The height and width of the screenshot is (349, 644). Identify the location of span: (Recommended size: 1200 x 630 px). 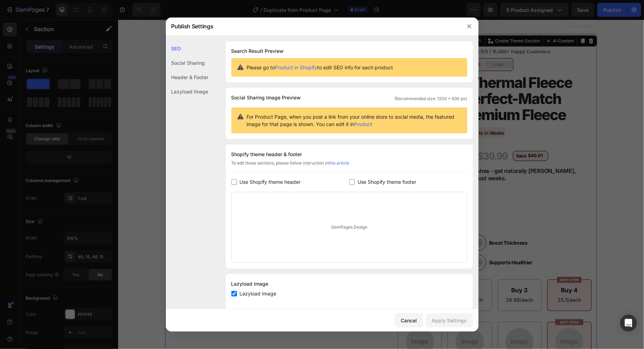
(431, 99).